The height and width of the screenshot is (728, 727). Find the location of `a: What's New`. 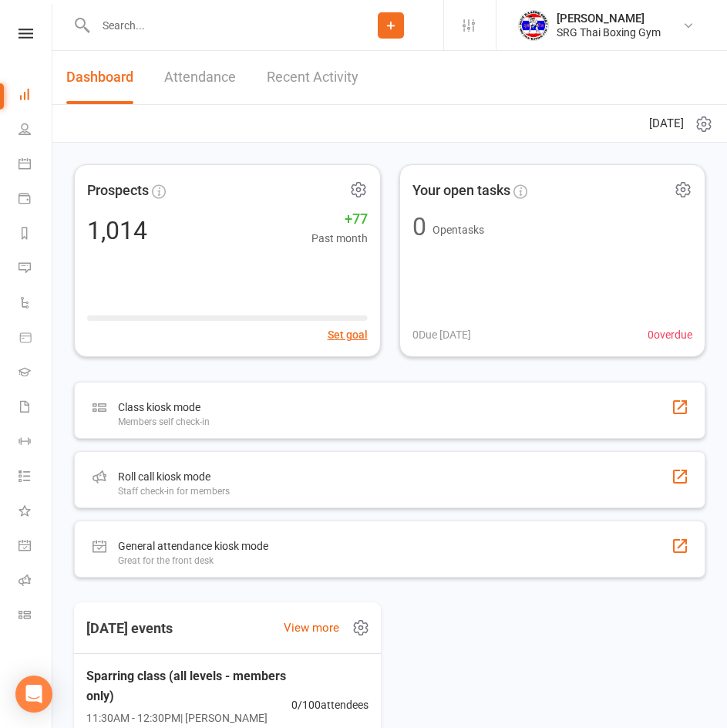

a: What's New is located at coordinates (35, 512).